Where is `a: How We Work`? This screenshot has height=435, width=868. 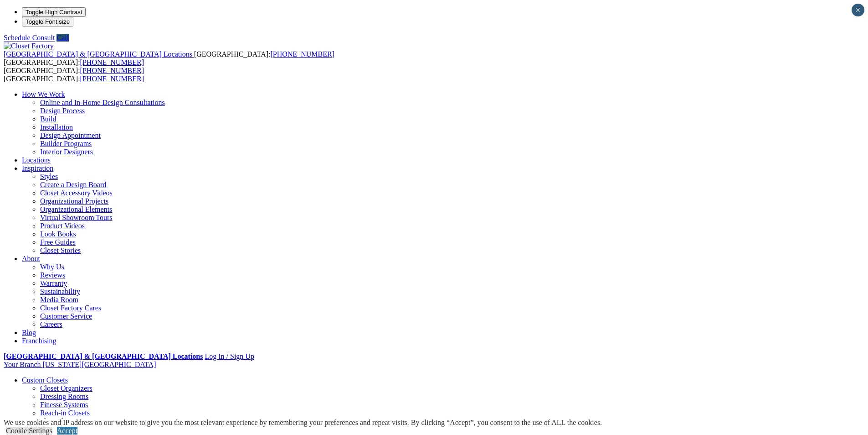 a: How We Work is located at coordinates (43, 94).